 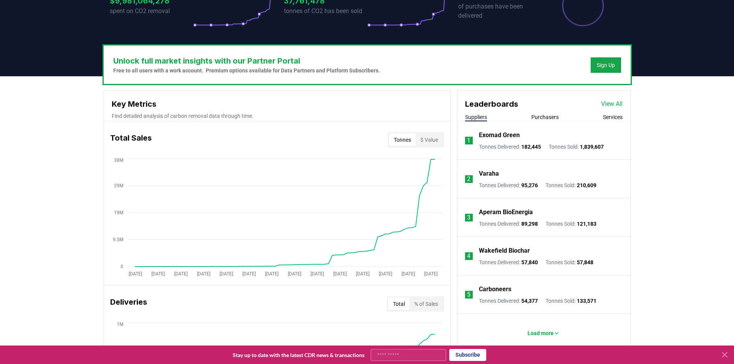 I want to click on a: Aperam BioEnergia, so click(x=506, y=212).